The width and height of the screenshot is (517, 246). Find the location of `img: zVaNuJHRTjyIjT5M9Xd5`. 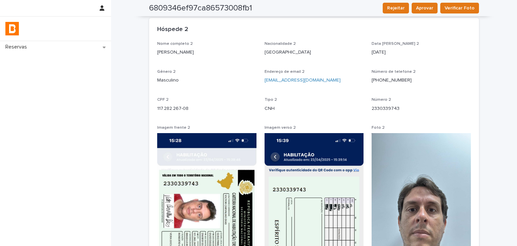

img: zVaNuJHRTjyIjT5M9Xd5 is located at coordinates (12, 29).